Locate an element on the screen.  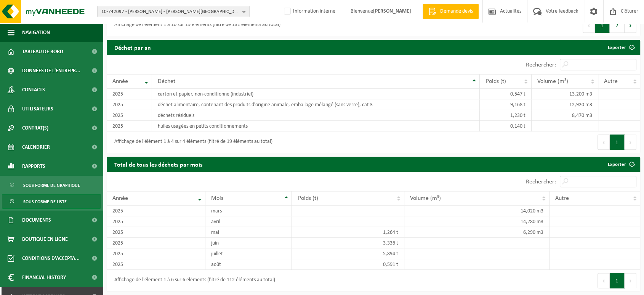
td: juin is located at coordinates (249, 243).